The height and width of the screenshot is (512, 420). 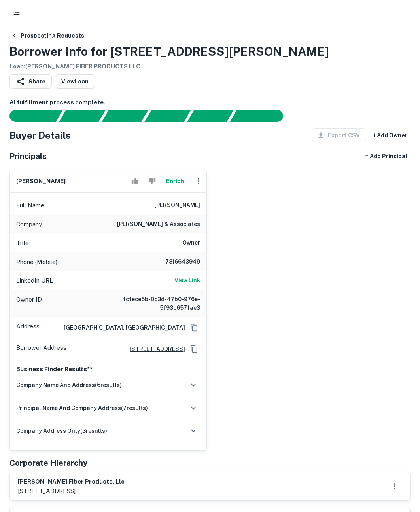 What do you see at coordinates (75, 82) in the screenshot?
I see `a: ViewLoan` at bounding box center [75, 82].